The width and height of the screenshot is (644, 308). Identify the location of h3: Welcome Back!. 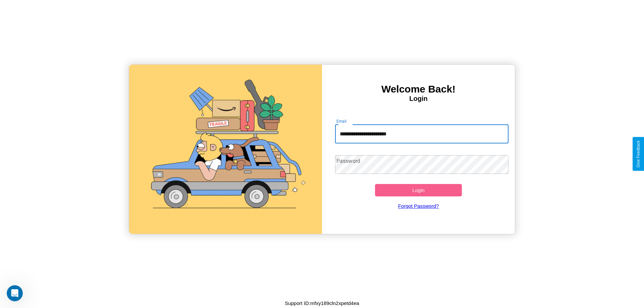
(418, 89).